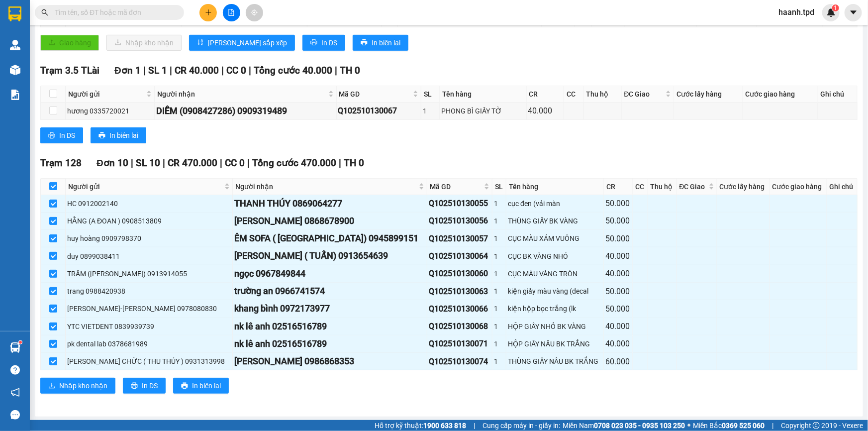 Image resolution: width=868 pixels, height=431 pixels. What do you see at coordinates (254, 13) in the screenshot?
I see `span: aim` at bounding box center [254, 13].